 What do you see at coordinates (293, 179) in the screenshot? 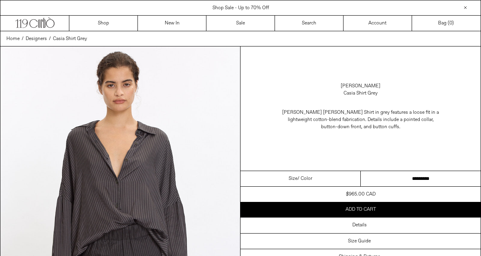
I see `span: Size` at bounding box center [293, 179].